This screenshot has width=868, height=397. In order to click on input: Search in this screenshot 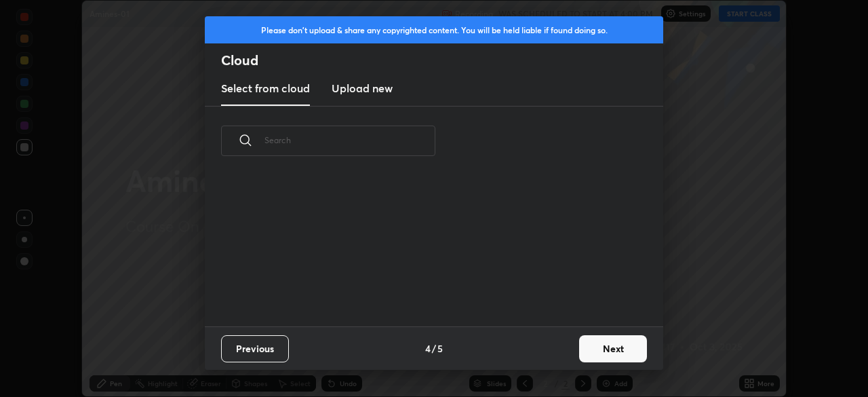, I will do `click(350, 139)`.